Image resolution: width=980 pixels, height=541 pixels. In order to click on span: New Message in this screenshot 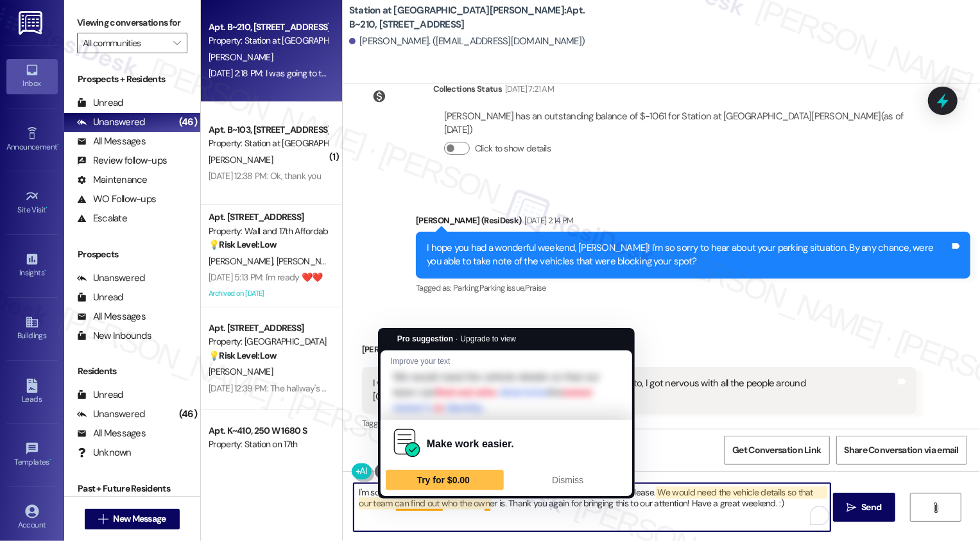, I will do `click(139, 519)`.